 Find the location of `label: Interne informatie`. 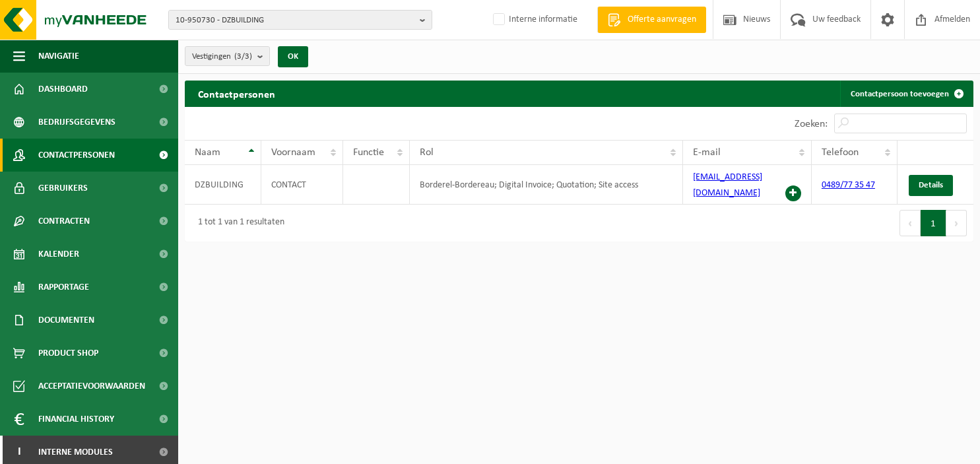

label: Interne informatie is located at coordinates (534, 20).